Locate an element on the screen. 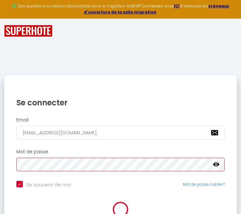 This screenshot has height=214, width=241. h1: Se connecter is located at coordinates (121, 103).